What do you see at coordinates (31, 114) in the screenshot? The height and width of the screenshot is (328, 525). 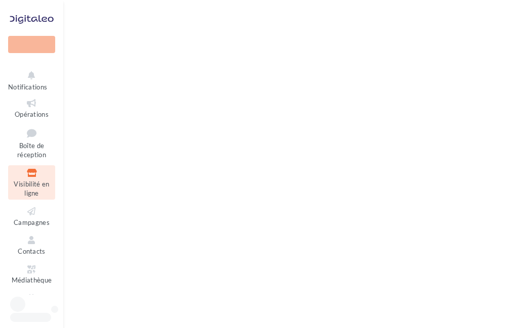 I see `span: Opérations` at bounding box center [31, 114].